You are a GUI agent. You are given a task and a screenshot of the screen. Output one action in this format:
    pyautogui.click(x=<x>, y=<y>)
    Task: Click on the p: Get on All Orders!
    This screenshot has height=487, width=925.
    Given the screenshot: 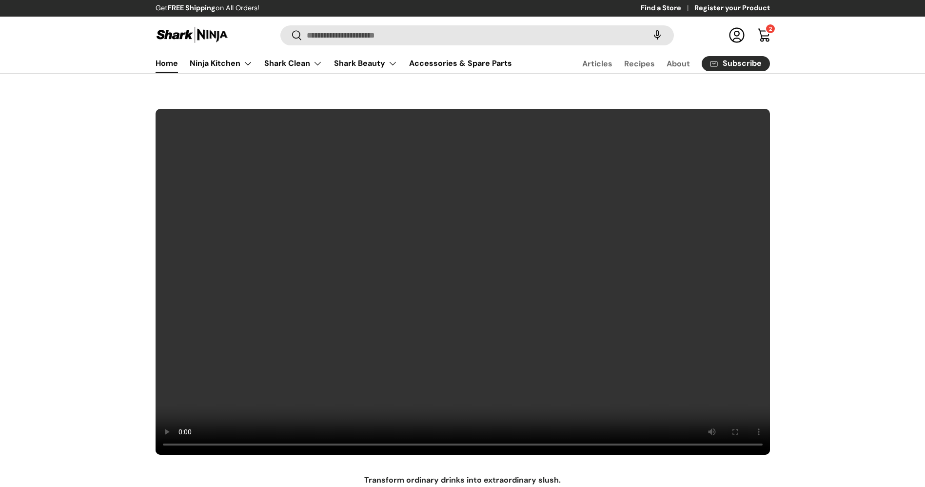 What is the action you would take?
    pyautogui.click(x=207, y=8)
    